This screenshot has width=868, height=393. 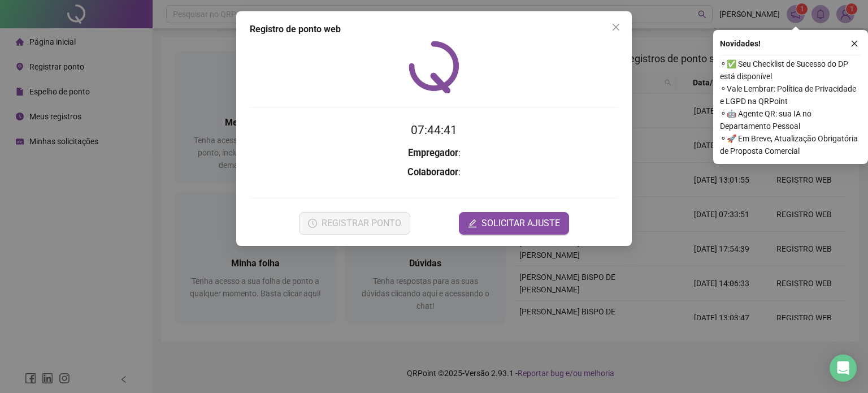 What do you see at coordinates (434, 66) in the screenshot?
I see `img: QRPoint` at bounding box center [434, 66].